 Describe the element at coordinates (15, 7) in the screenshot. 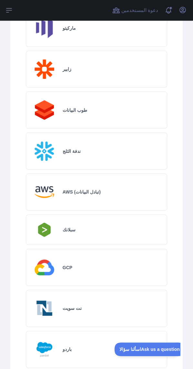

I see `font: اسألنا سؤالا` at that location.